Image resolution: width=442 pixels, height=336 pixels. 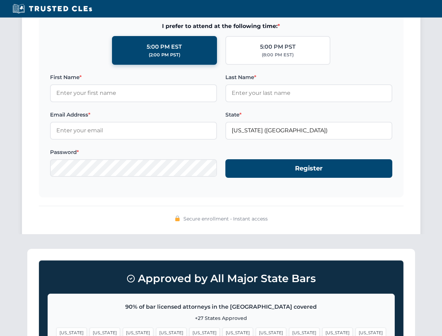 I want to click on input: Florida (FL), so click(x=309, y=131).